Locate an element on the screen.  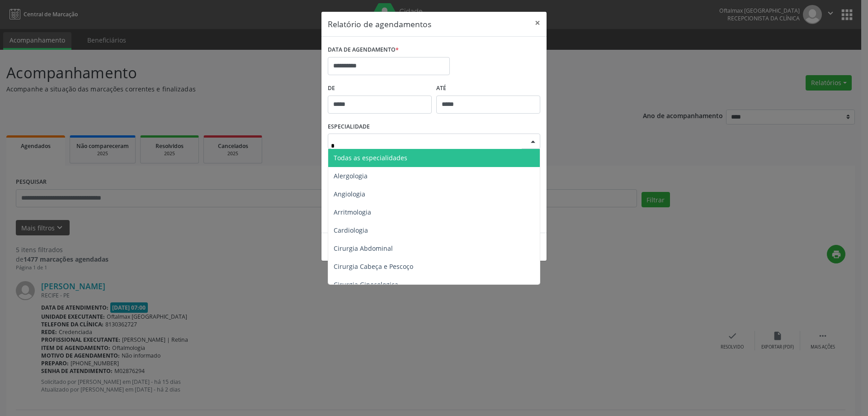
span: Angiologia is located at coordinates (350, 194).